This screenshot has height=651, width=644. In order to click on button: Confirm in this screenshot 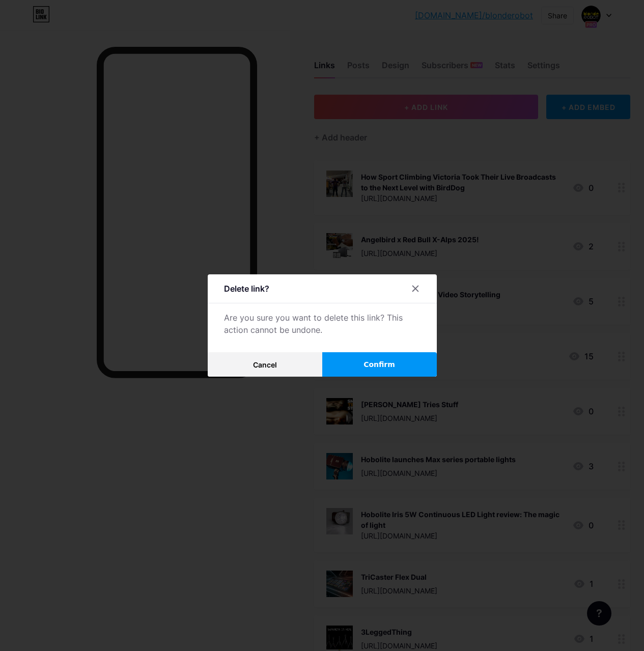, I will do `click(380, 364)`.